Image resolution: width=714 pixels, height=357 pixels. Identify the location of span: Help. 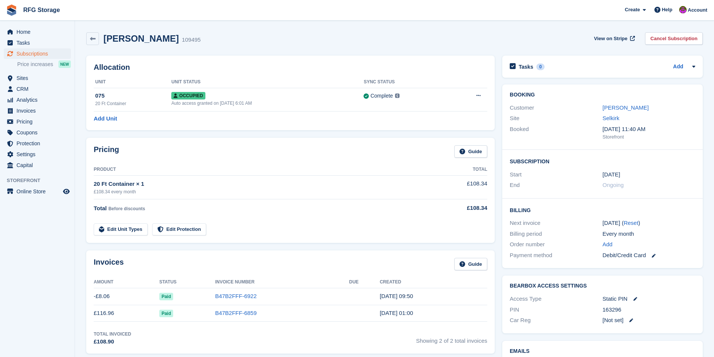
(668, 10).